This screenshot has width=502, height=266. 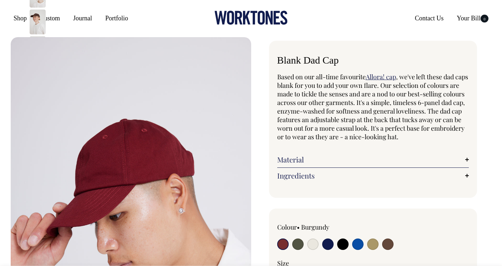 I want to click on span: 0, so click(x=485, y=19).